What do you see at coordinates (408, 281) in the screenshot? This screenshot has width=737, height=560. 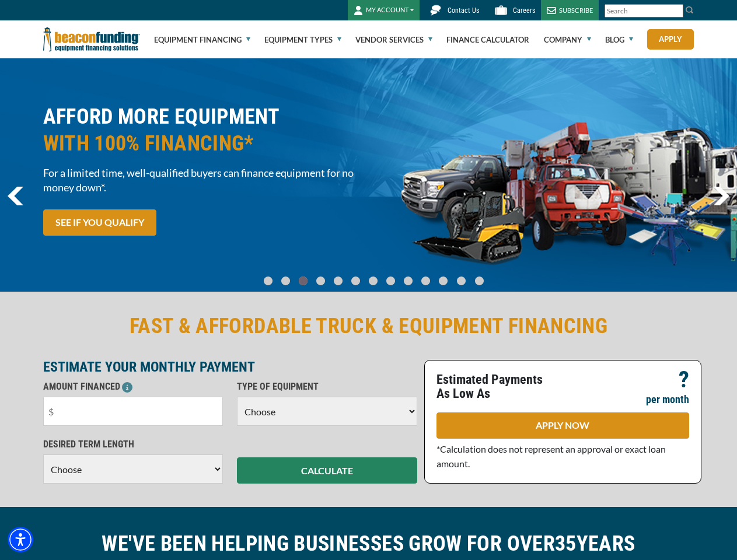 I see `a: Go To Slide 8` at bounding box center [408, 281].